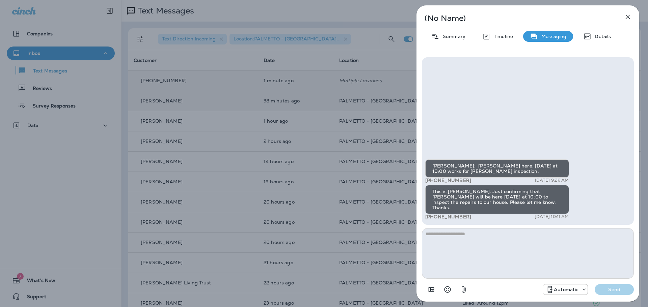  What do you see at coordinates (566, 290) in the screenshot?
I see `p: Automatic` at bounding box center [566, 290].